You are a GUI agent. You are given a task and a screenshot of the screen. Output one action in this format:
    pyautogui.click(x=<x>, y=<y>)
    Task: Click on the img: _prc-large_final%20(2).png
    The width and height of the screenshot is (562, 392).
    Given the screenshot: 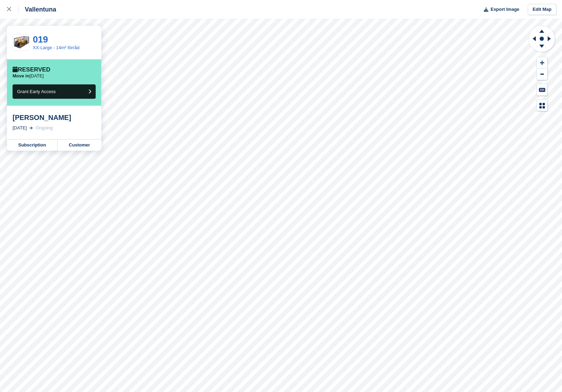 What is the action you would take?
    pyautogui.click(x=21, y=43)
    